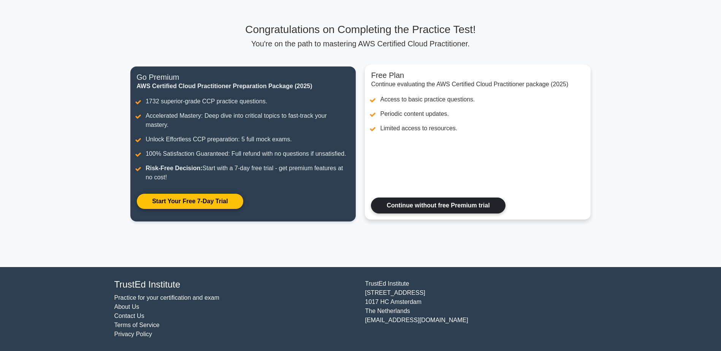 The image size is (721, 351). What do you see at coordinates (190, 201) in the screenshot?
I see `a: Start Your Free 7-Day Trial` at bounding box center [190, 201].